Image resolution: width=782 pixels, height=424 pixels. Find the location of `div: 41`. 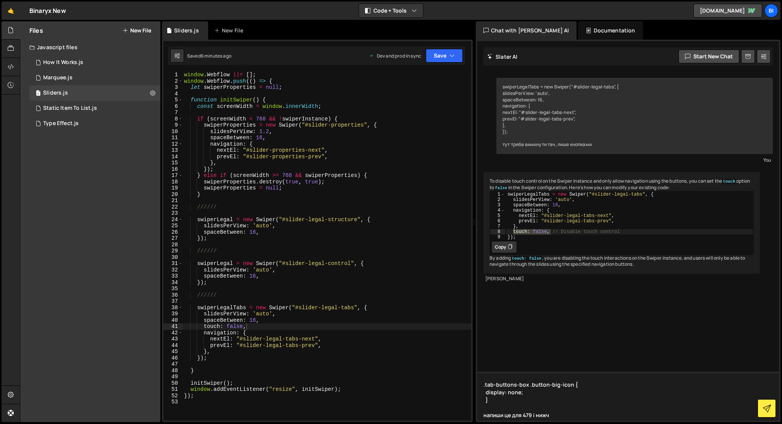

div: 41 is located at coordinates (173, 327).